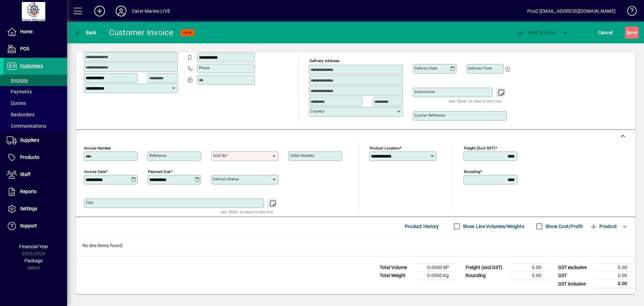 The image size is (644, 306). I want to click on span: Payments, so click(19, 91).